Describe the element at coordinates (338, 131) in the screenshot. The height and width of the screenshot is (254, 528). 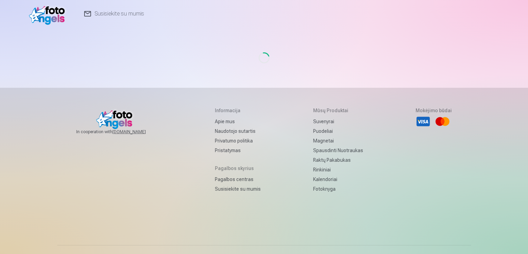
I see `a: Puodeliai` at that location.